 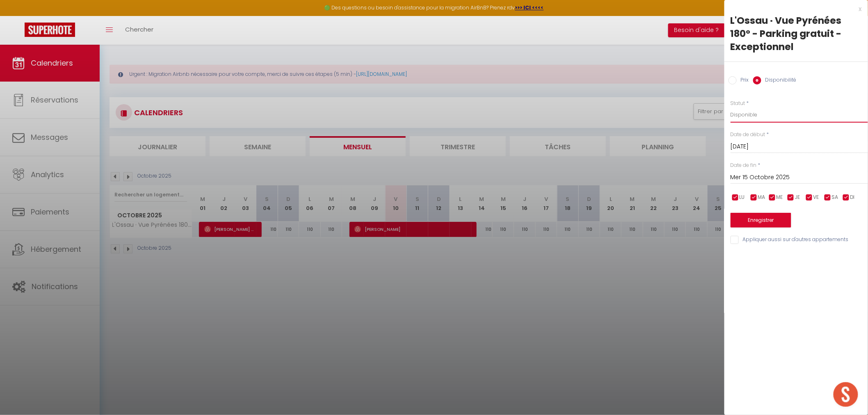 What do you see at coordinates (738, 103) in the screenshot?
I see `label: Statut` at bounding box center [738, 103].